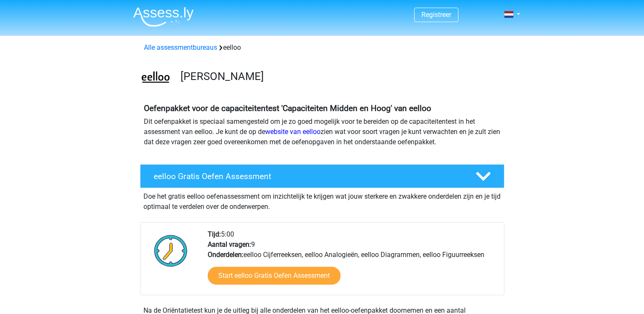 The image size is (644, 314). What do you see at coordinates (436, 15) in the screenshot?
I see `a: Registreer` at bounding box center [436, 15].